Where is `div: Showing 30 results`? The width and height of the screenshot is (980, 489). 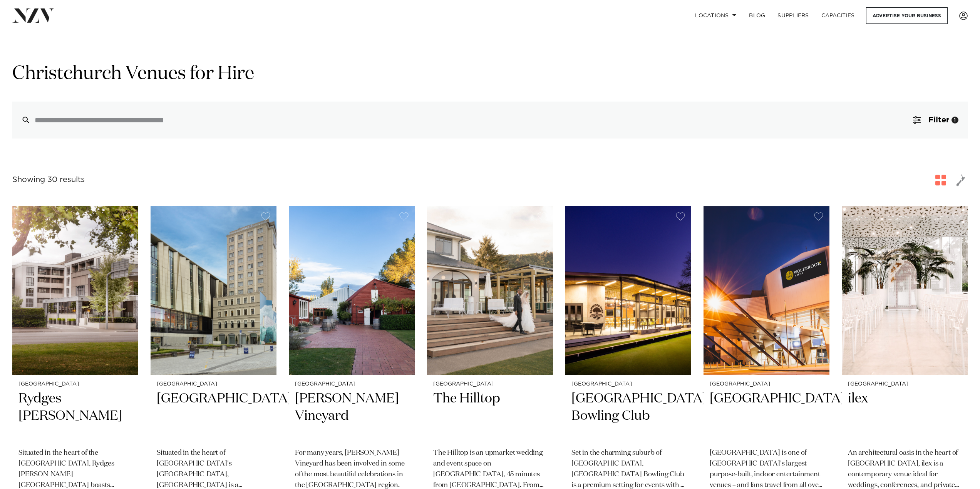
div: Showing 30 results is located at coordinates (49, 180).